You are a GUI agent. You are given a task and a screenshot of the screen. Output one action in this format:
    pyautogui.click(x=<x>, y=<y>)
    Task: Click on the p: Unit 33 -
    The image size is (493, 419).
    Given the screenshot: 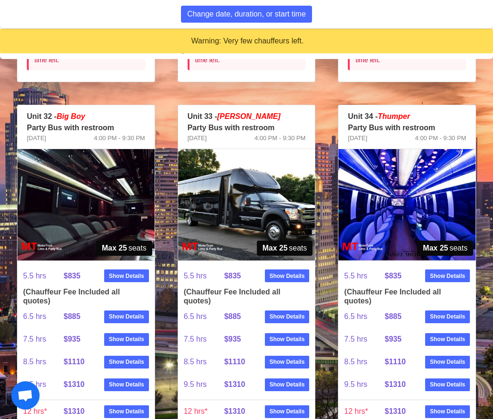 What is the action you would take?
    pyautogui.click(x=247, y=116)
    